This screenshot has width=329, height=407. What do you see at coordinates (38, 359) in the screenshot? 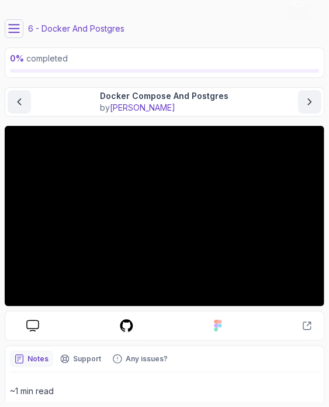
I see `p: Notes` at bounding box center [38, 359].